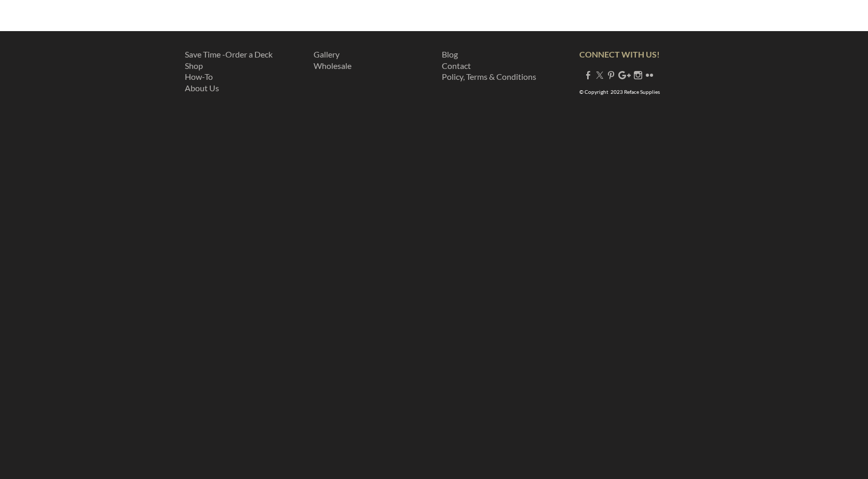  I want to click on strong: CONNECT WITH US!, so click(619, 54).